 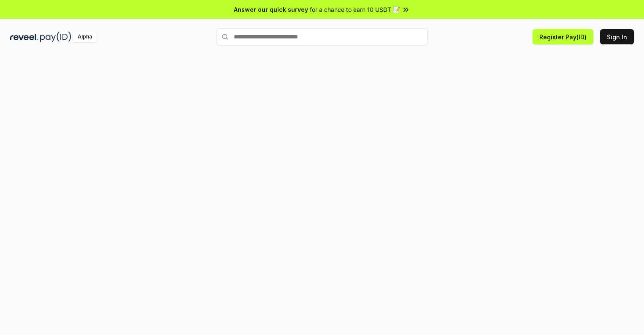 What do you see at coordinates (563, 37) in the screenshot?
I see `button: Register Pay(ID)` at bounding box center [563, 37].